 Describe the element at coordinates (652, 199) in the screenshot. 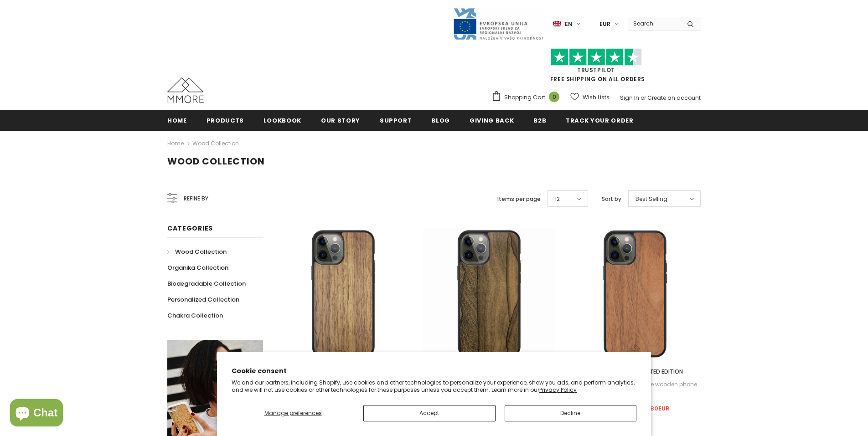

I see `span: Best Selling` at that location.